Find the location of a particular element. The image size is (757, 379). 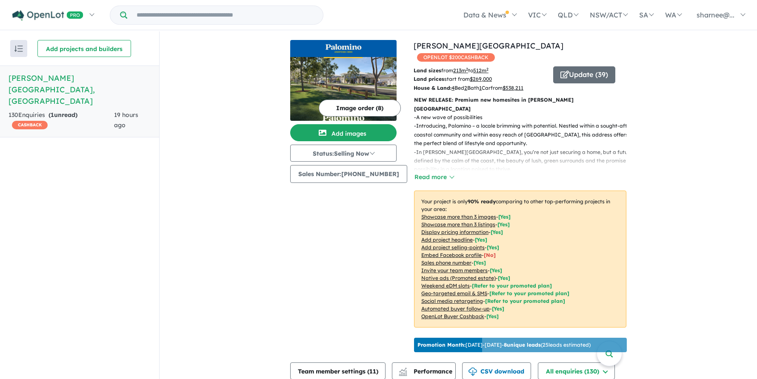

img: line-chart.svg is located at coordinates (403, 370).